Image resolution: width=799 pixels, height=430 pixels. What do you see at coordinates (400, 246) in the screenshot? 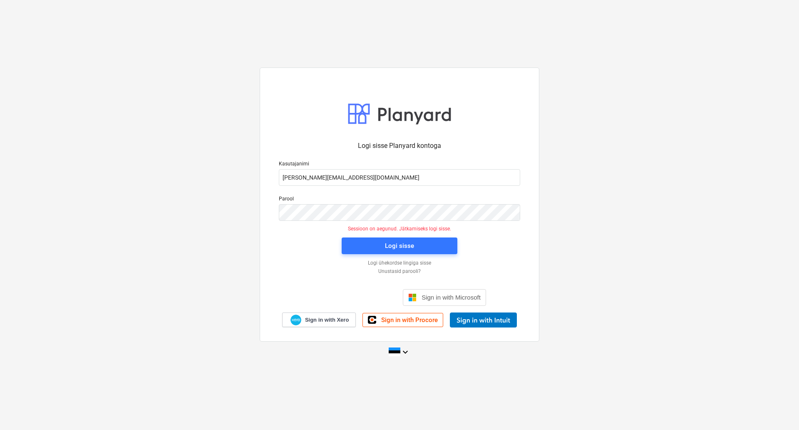
I see `button: Logi sisse` at bounding box center [400, 246].